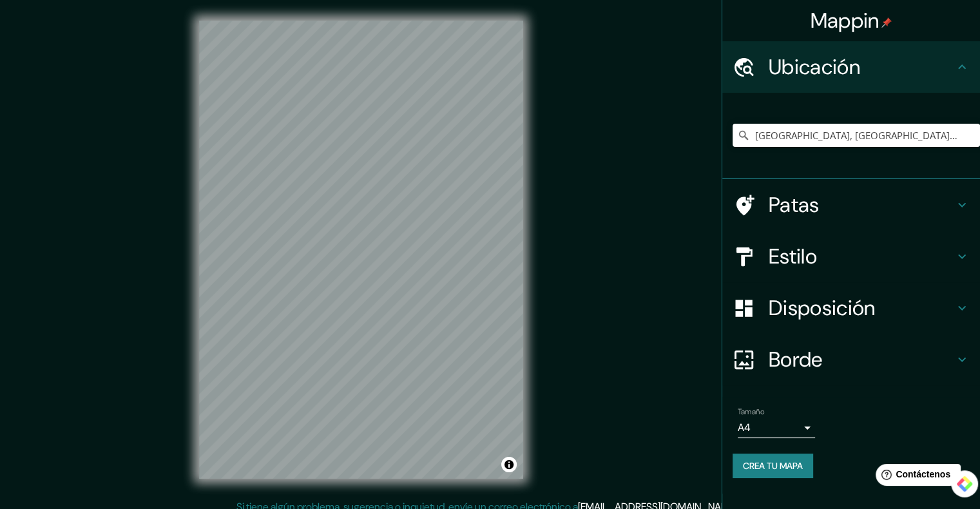  What do you see at coordinates (821, 308) in the screenshot?
I see `font: Disposición` at bounding box center [821, 308].